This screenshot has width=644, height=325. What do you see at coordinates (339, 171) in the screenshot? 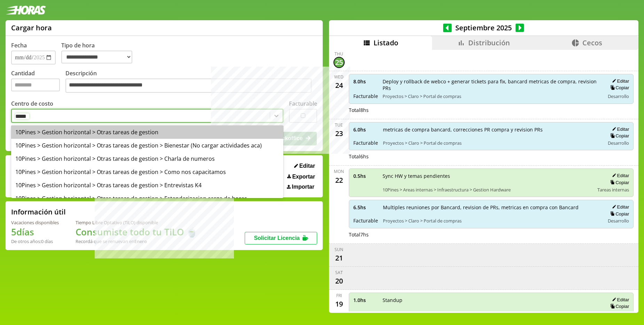
I see `div: Mon` at bounding box center [339, 171].